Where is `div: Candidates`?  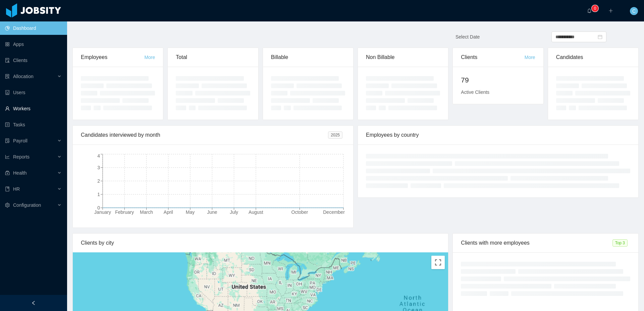 div: Candidates is located at coordinates (593, 57).